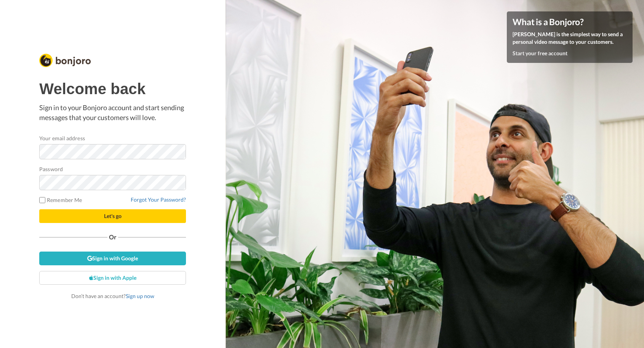  What do you see at coordinates (112, 216) in the screenshot?
I see `button: Let's go` at bounding box center [112, 216].